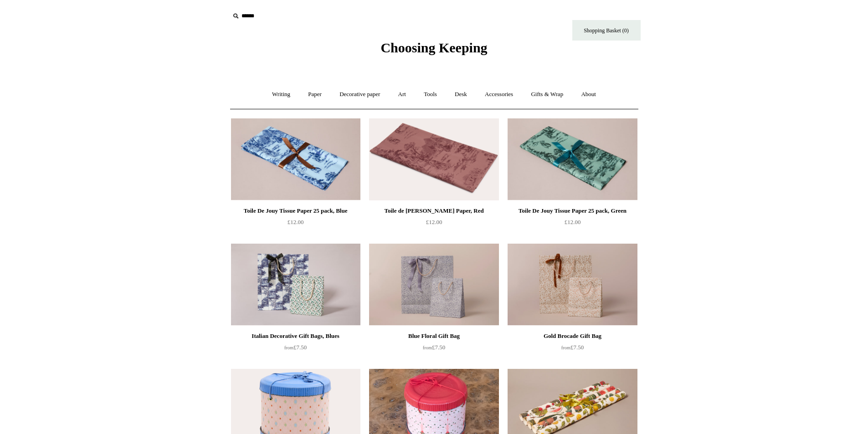 The width and height of the screenshot is (868, 434). What do you see at coordinates (572, 159) in the screenshot?
I see `img: Toile De Jouy Tissue Paper 25 pack, Green` at bounding box center [572, 159].